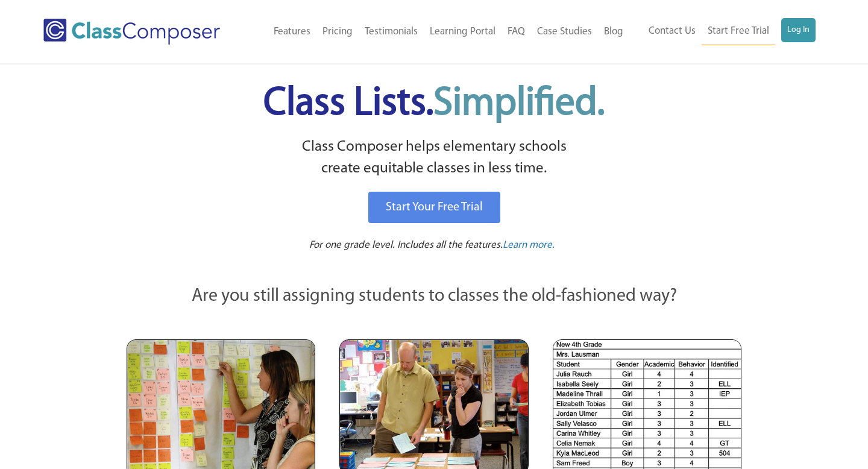 Image resolution: width=868 pixels, height=469 pixels. Describe the element at coordinates (434, 207) in the screenshot. I see `span: Start Your Free Trial` at that location.